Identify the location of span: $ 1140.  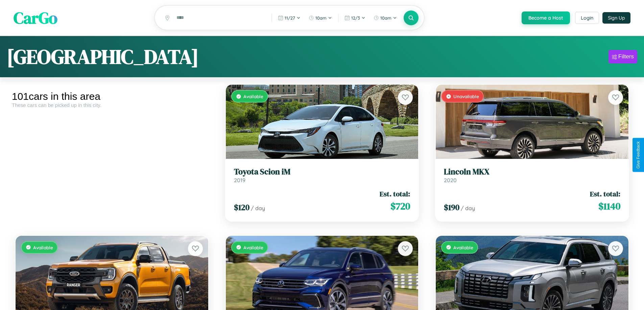
(609, 206).